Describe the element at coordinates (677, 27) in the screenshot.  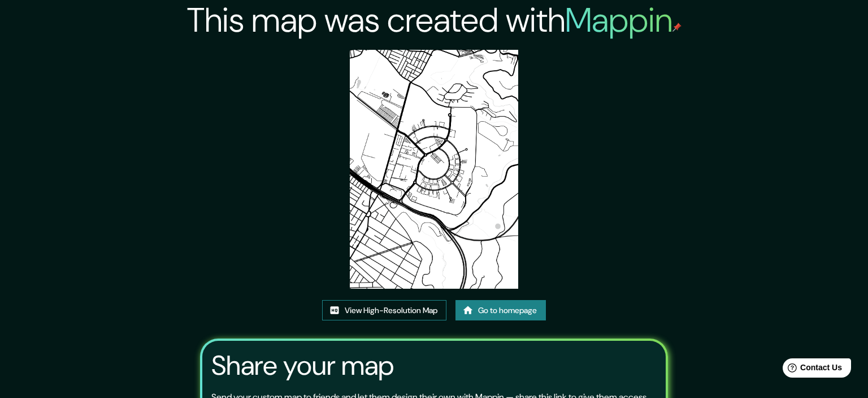
I see `img: mappin-pin` at that location.